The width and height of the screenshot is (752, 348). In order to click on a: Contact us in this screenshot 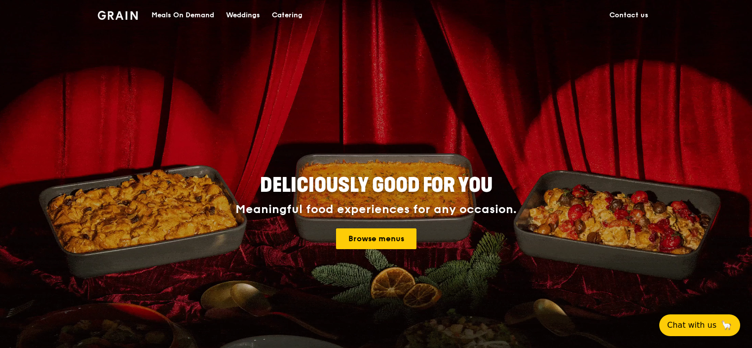, I will do `click(629, 15)`.